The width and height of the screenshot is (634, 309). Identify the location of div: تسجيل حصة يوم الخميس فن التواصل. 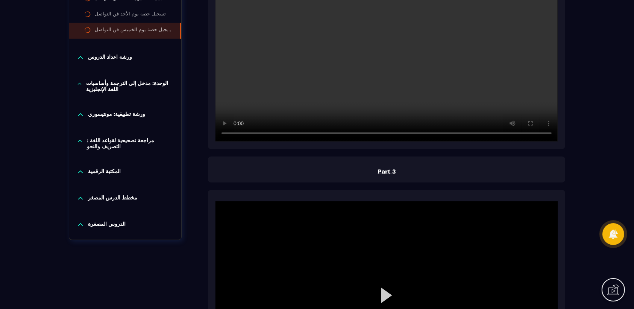
(133, 31).